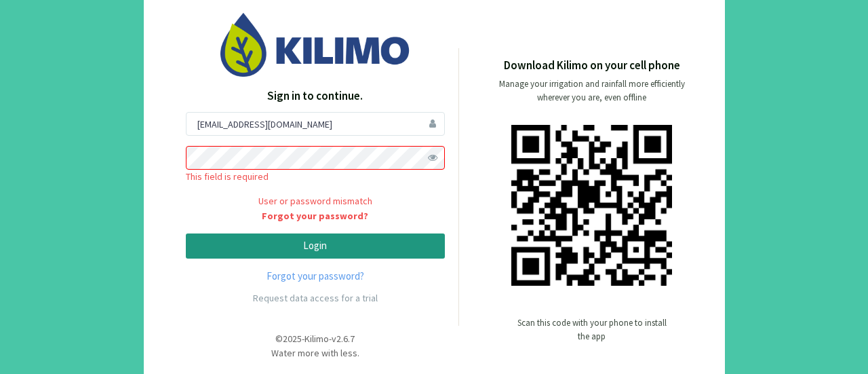  I want to click on span: v2.6.7, so click(343, 339).